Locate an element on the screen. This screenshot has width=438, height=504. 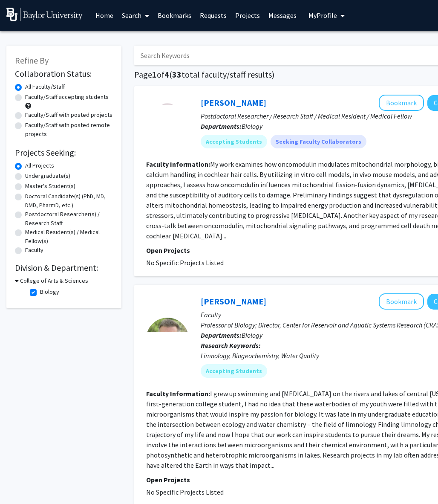
label: Faculty/Staff with posted projects is located at coordinates (69, 114).